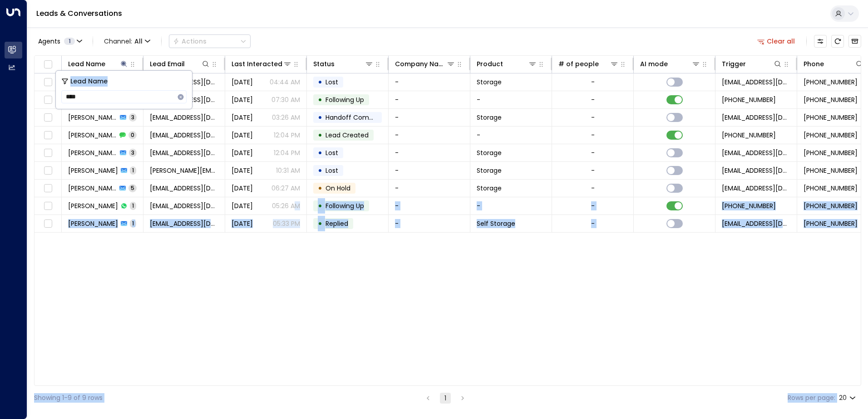 The width and height of the screenshot is (868, 419). What do you see at coordinates (357, 118) in the screenshot?
I see `span: Handoff Completed` at bounding box center [357, 118].